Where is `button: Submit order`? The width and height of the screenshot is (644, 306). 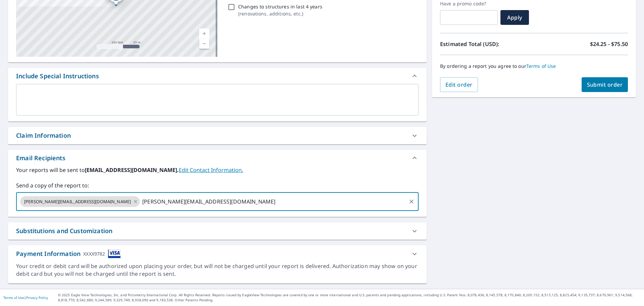 button: Submit order is located at coordinates (605, 84).